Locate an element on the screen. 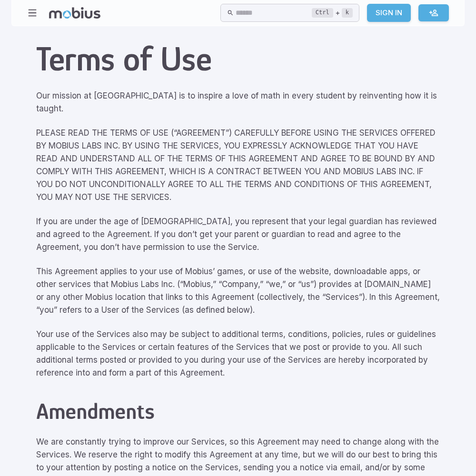  h2: Amendments is located at coordinates (238, 411).